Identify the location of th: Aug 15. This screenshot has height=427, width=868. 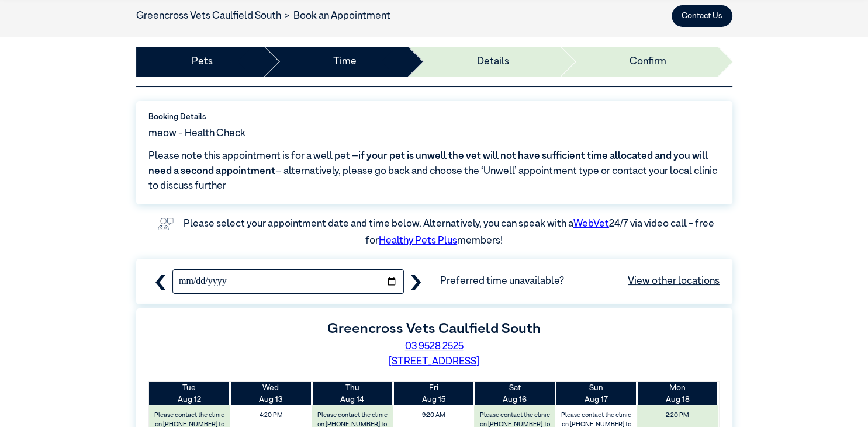
(433, 394).